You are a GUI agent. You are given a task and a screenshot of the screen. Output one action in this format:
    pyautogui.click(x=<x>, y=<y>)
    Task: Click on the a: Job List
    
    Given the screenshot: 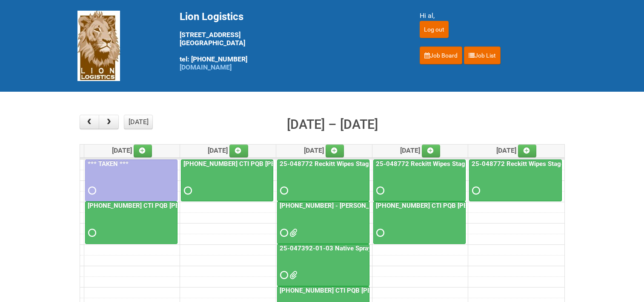 What is the action you would take?
    pyautogui.click(x=483, y=55)
    